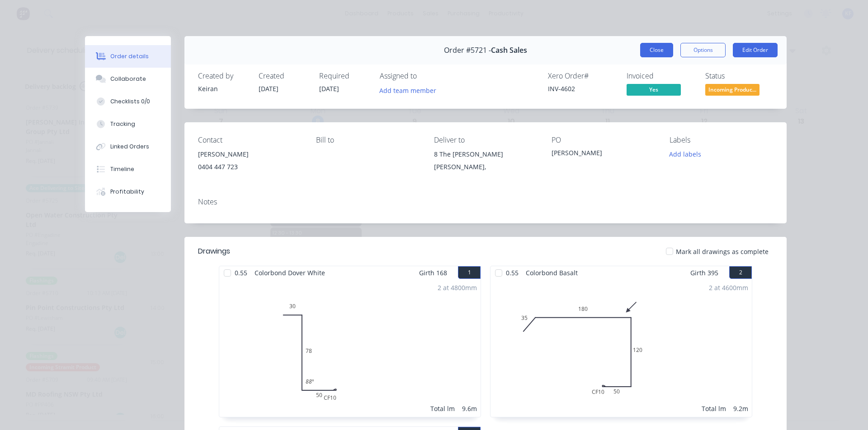 The height and width of the screenshot is (430, 868). What do you see at coordinates (350, 348) in the screenshot?
I see `div: 03078CF105088º2 at 4800mmTotal lm9.6m` at bounding box center [350, 348].